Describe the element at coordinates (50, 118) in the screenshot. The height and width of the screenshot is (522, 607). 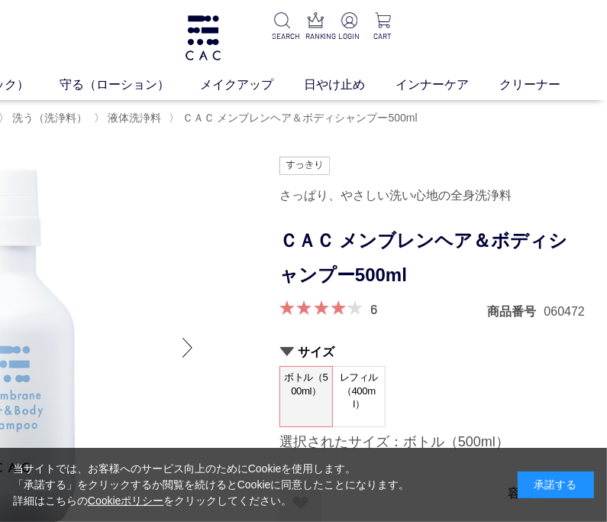
I see `span: 洗う（洗浄料）` at that location.